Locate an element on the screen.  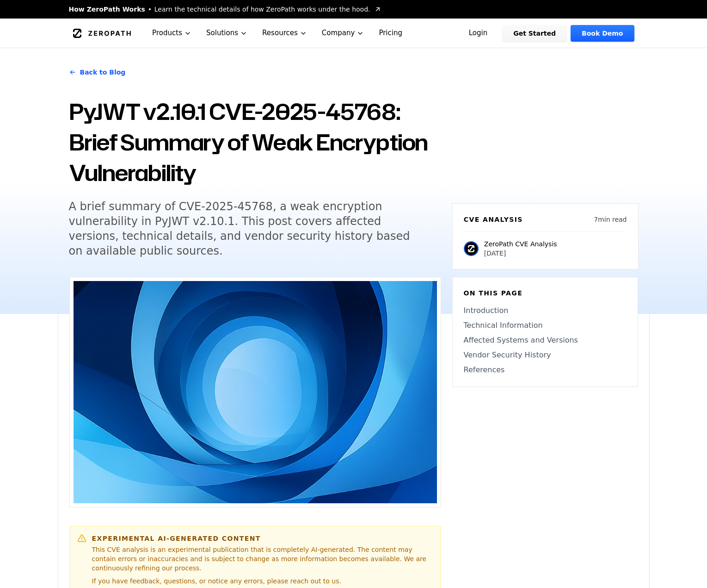
nav: Global is located at coordinates (354, 33).